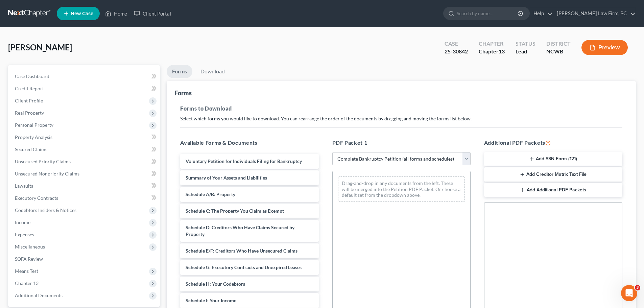 The width and height of the screenshot is (644, 308). Describe the element at coordinates (30, 113) in the screenshot. I see `span: Real Property` at that location.